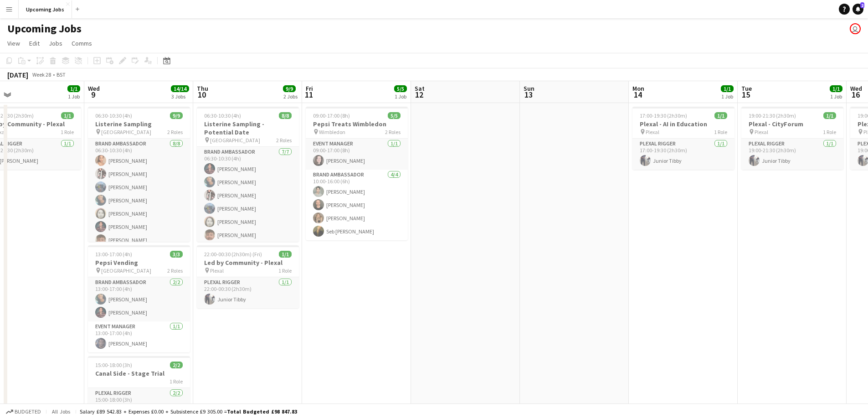  What do you see at coordinates (13, 43) in the screenshot?
I see `span: View` at bounding box center [13, 43].